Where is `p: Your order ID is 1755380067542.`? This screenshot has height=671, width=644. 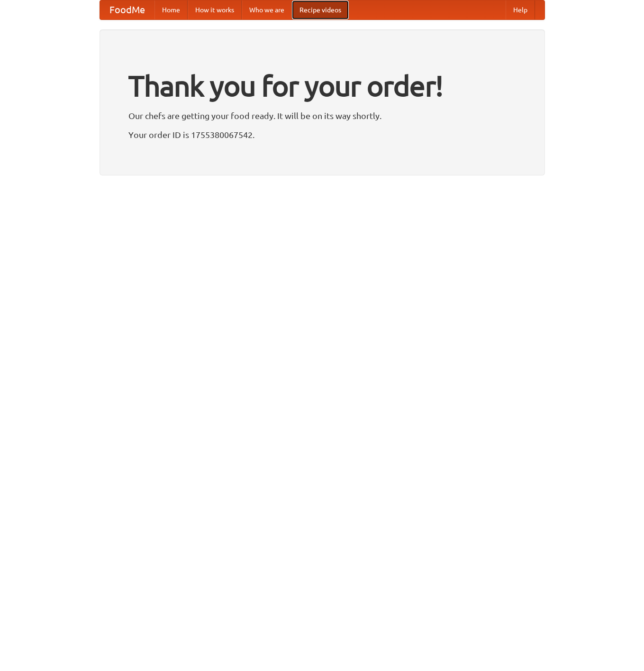 p: Your order ID is 1755380067542. is located at coordinates (322, 135).